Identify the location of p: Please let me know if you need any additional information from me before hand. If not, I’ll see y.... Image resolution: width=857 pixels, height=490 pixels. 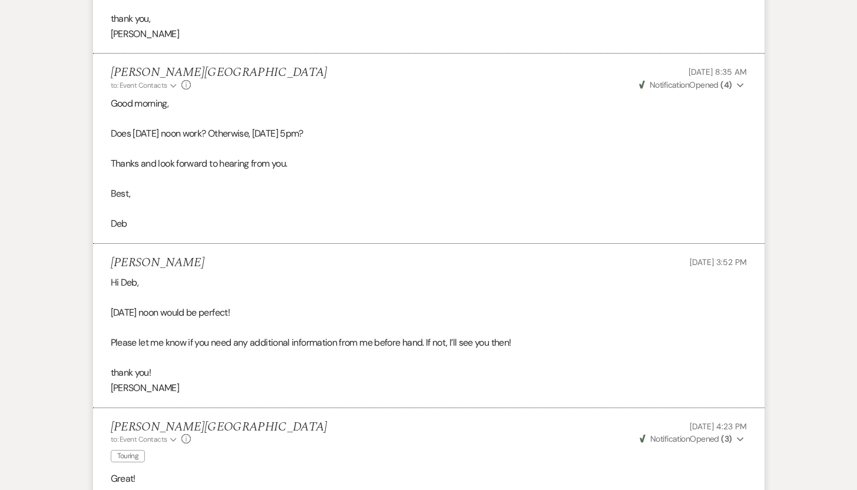
(429, 343).